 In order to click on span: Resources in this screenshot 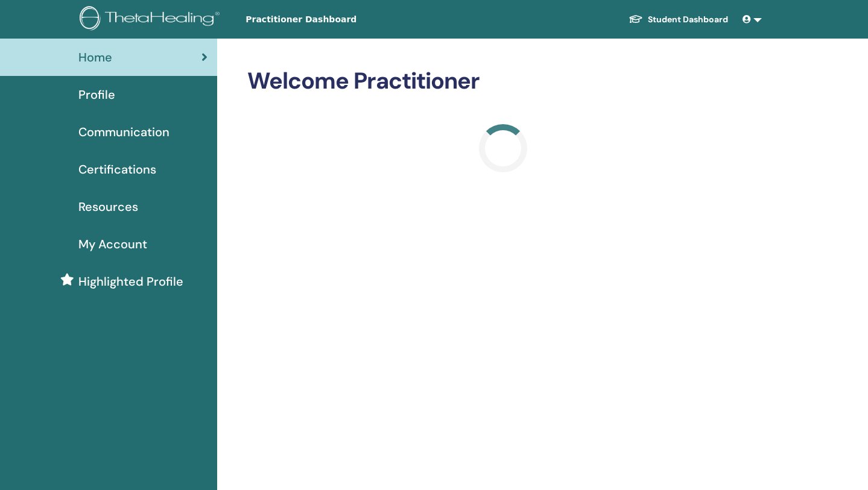, I will do `click(108, 207)`.